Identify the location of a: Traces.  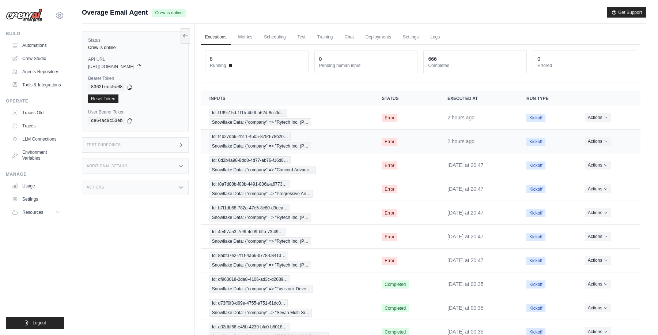
(36, 126).